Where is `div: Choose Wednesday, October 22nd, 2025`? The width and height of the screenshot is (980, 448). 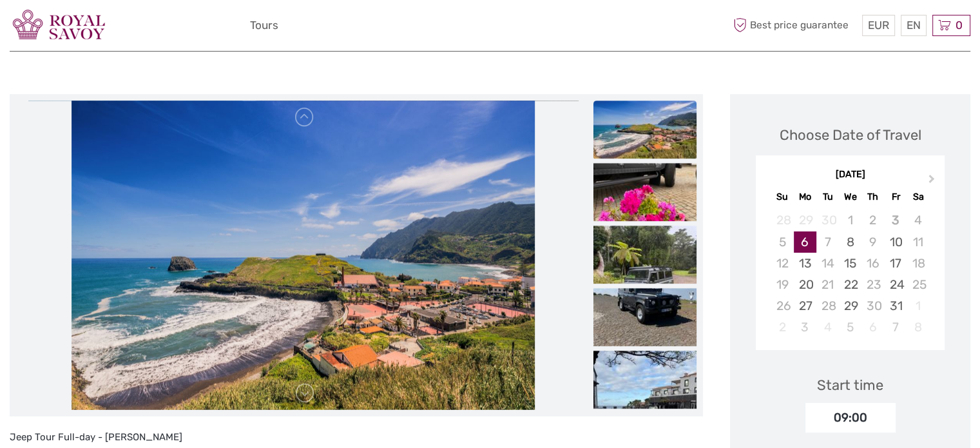
div: Choose Wednesday, October 22nd, 2025 is located at coordinates (850, 285).